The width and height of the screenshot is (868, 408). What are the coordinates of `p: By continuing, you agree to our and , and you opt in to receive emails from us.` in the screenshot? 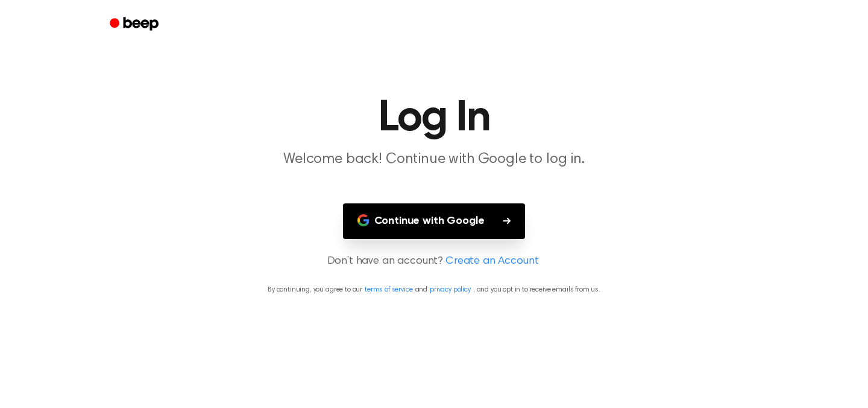 It's located at (434, 290).